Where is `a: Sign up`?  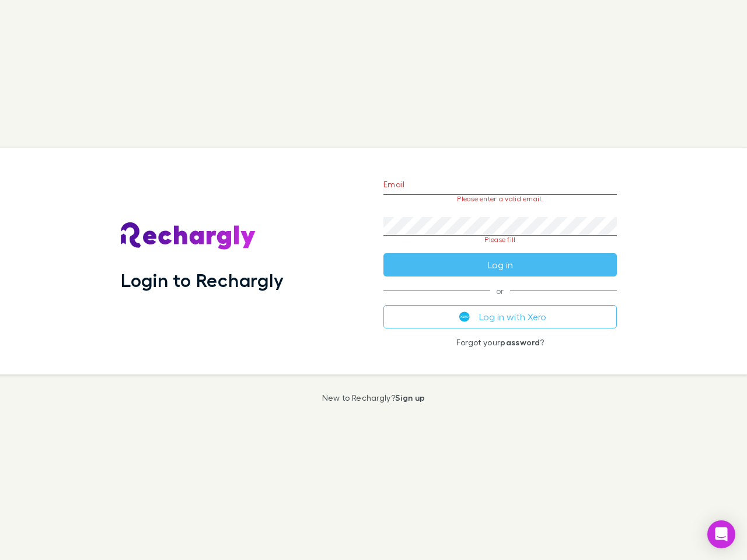 a: Sign up is located at coordinates (409, 397).